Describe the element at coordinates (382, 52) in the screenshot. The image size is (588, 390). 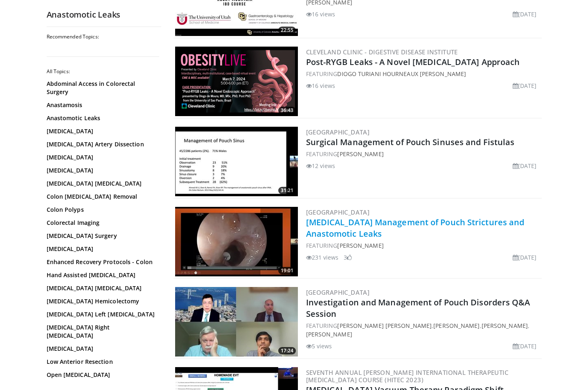
I see `a: Cleveland Clinic - Digestive Disease Institute` at that location.